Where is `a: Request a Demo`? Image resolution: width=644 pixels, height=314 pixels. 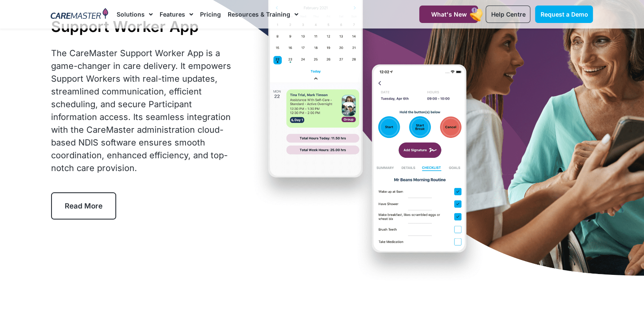
a: Request a Demo is located at coordinates (563, 14).